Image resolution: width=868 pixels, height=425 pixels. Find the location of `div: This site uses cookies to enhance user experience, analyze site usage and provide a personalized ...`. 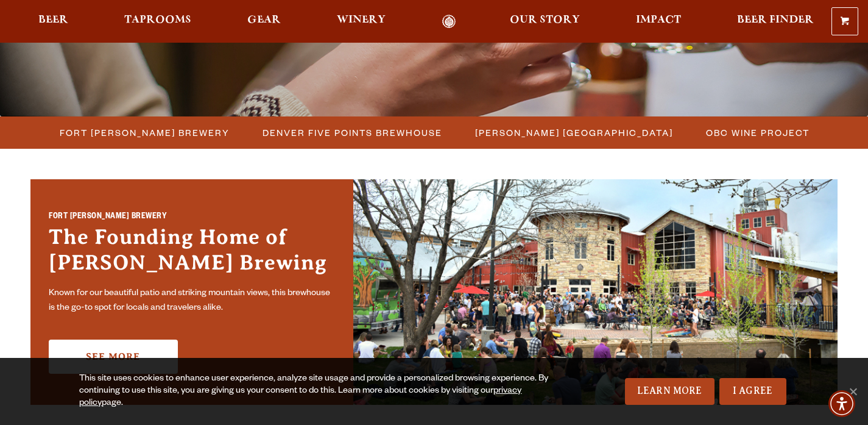

div: This site uses cookies to enhance user experience, analyze site usage and provide a personalized ... is located at coordinates (321, 392).